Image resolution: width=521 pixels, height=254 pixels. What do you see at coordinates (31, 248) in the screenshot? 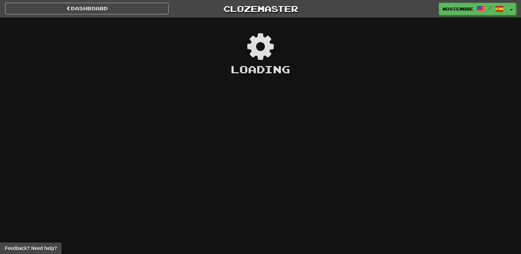
I see `span: Open feedback widget` at bounding box center [31, 248].